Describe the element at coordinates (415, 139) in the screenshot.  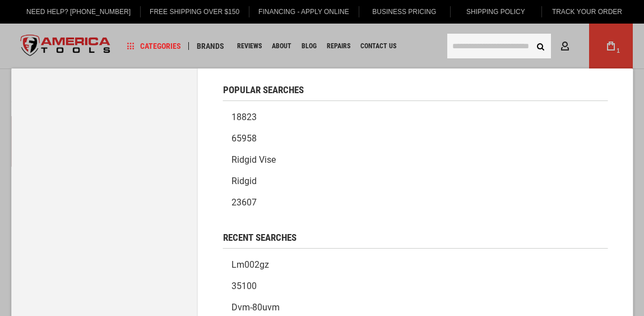
I see `a: 65958` at that location.